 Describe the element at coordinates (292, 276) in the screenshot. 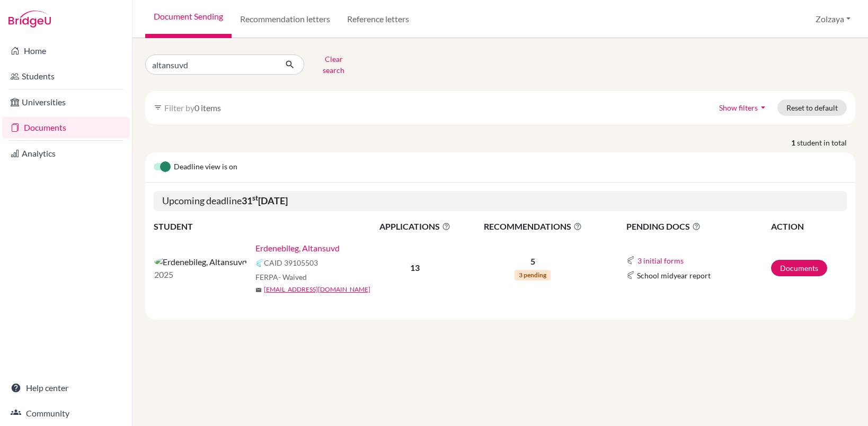

I see `span: - Waived` at that location.